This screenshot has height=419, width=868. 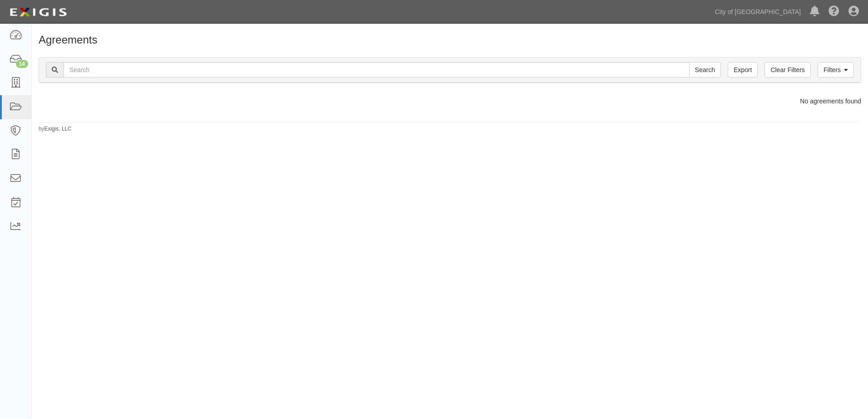 I want to click on a: Filters, so click(x=836, y=70).